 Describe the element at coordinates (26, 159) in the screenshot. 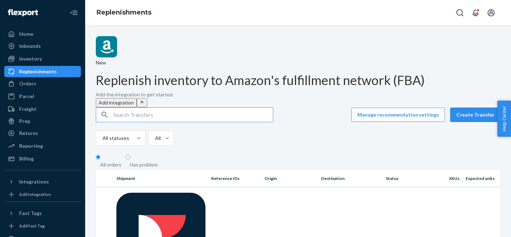

I see `div: Billing` at that location.